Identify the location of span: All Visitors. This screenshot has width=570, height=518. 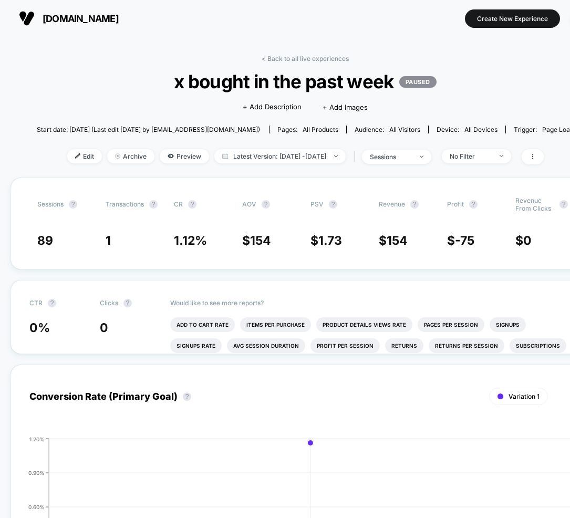
(405, 129).